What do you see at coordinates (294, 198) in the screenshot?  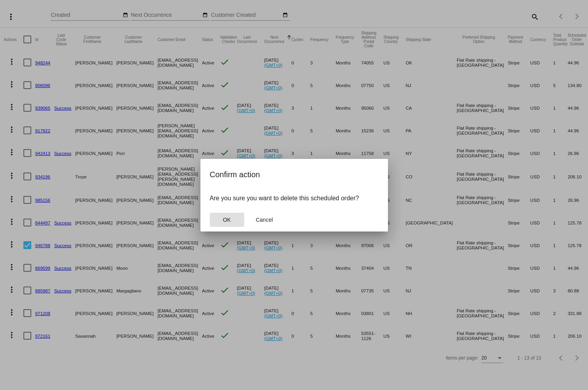 I see `p: Are you sure you want to delete this scheduled order?` at bounding box center [294, 198].